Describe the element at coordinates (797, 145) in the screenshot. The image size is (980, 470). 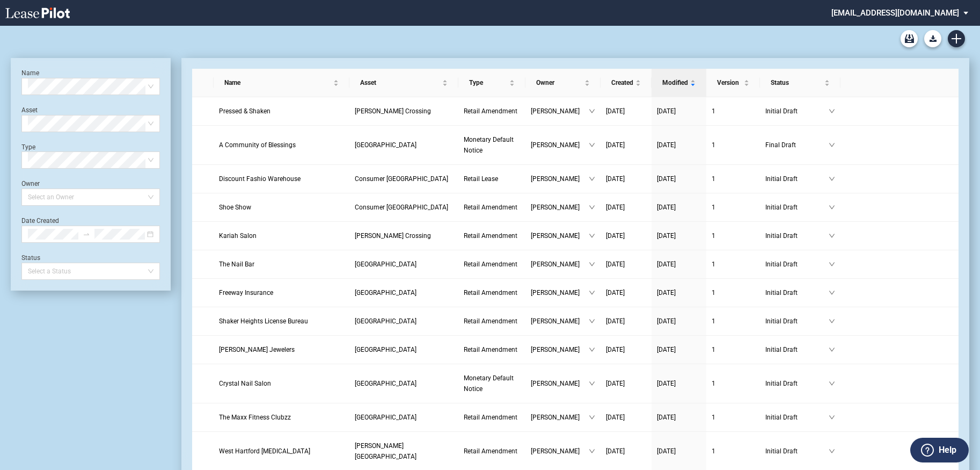
I see `span: Final Draft` at that location.